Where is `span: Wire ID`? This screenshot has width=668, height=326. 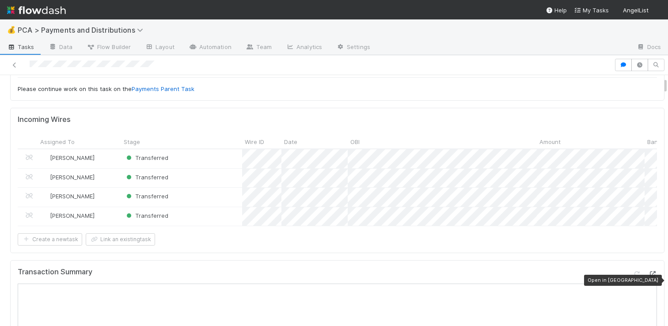 span: Wire ID is located at coordinates (254, 142).